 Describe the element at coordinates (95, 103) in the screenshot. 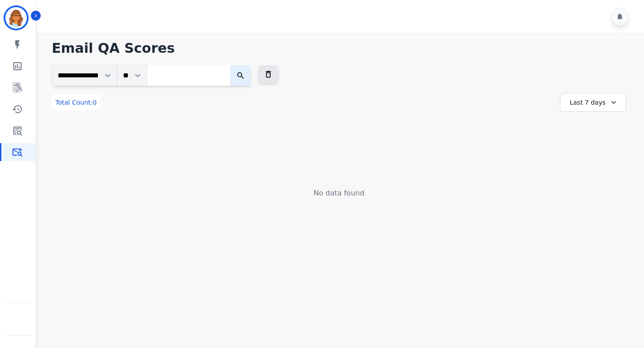

I see `span: 0` at that location.